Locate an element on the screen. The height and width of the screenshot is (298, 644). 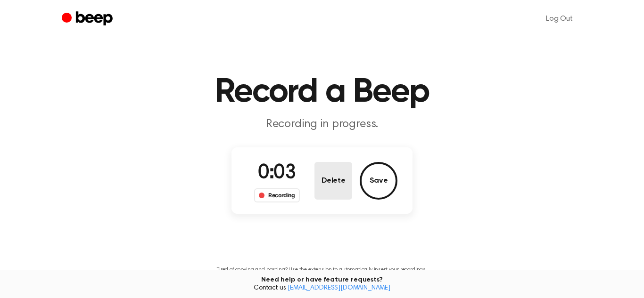
button: Save Audio Record is located at coordinates (378, 181).